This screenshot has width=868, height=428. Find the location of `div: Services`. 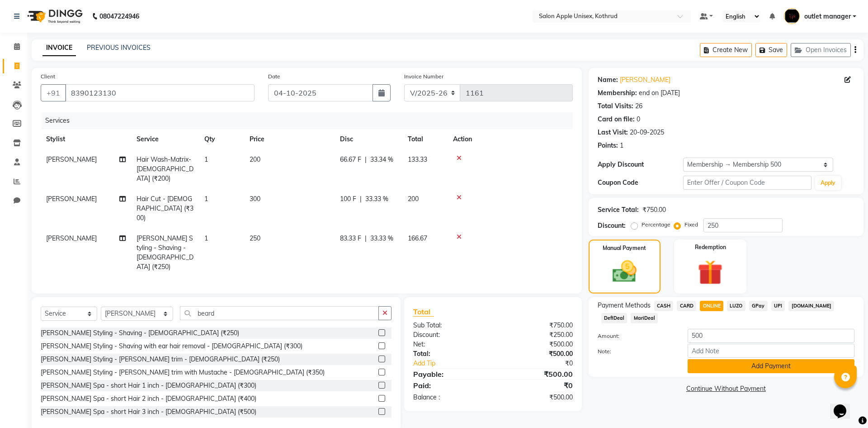

div: Services is located at coordinates (311, 120).